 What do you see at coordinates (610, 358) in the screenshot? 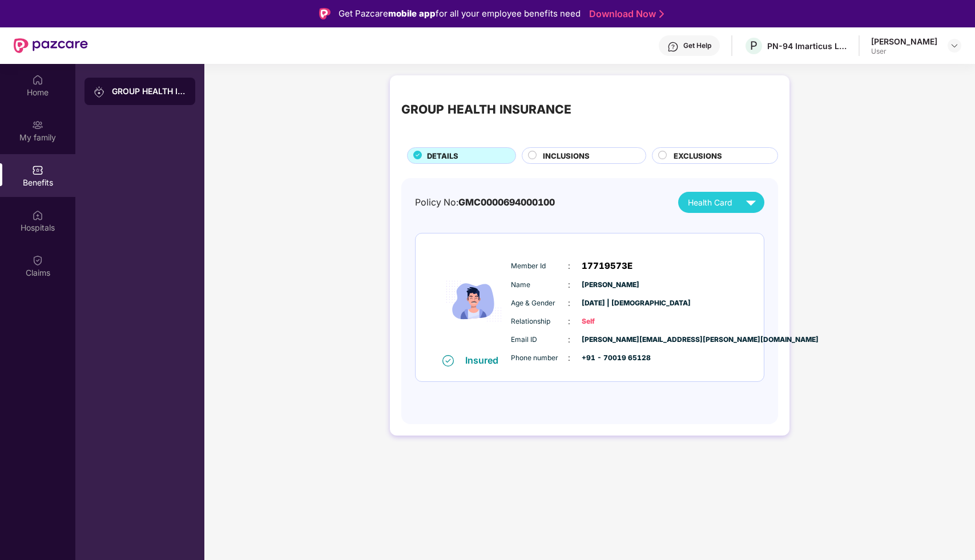
I see `span: +91 - 70019 65128` at bounding box center [610, 358].